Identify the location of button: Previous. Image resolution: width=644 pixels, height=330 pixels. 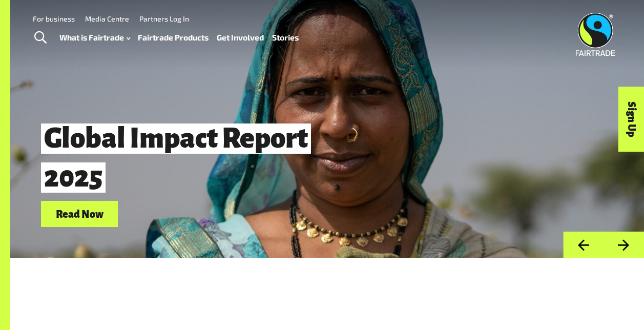
(583, 245).